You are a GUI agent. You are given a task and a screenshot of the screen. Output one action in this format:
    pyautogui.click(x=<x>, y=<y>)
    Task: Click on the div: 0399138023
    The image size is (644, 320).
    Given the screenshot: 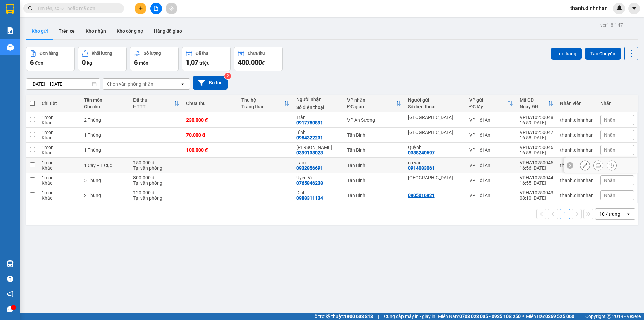 What is the action you would take?
    pyautogui.click(x=310, y=153)
    